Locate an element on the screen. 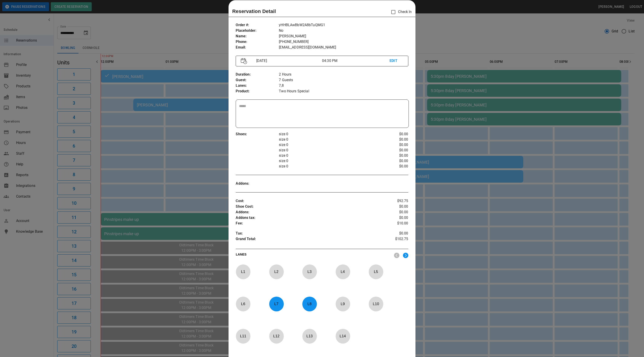 The height and width of the screenshot is (357, 644). p: Shoe Cost : is located at coordinates (307, 207).